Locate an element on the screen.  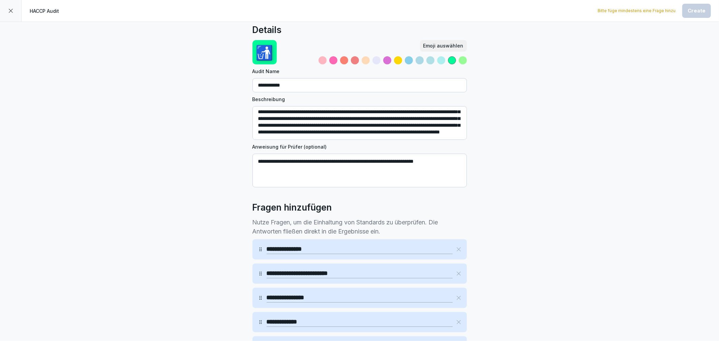
div: Create is located at coordinates (697, 11).